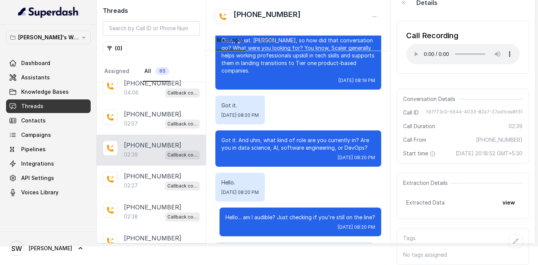 Image resolution: width=538 pixels, height=265 pixels. Describe the element at coordinates (131, 185) in the screenshot. I see `p: 02:27` at that location.